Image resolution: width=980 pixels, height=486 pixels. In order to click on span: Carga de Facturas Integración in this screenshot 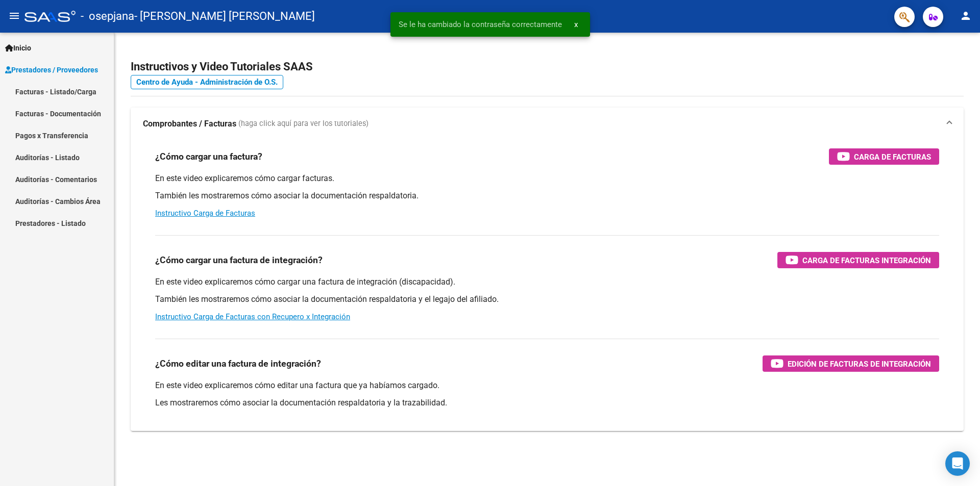, I will do `click(867, 260)`.